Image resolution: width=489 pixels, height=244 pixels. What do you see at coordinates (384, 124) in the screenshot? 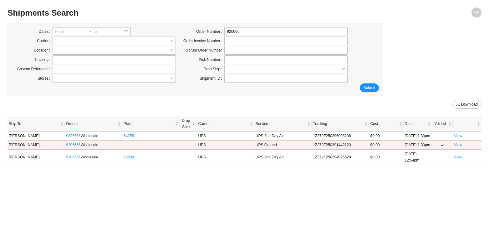
I see `span: Cost` at bounding box center [384, 124].